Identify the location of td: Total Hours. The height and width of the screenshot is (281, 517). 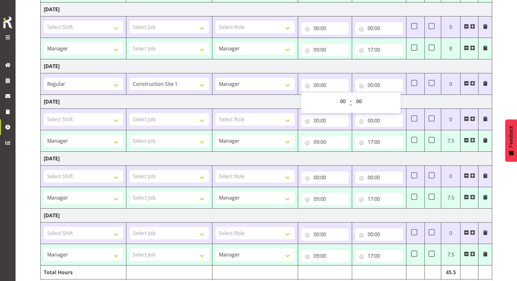
(83, 272).